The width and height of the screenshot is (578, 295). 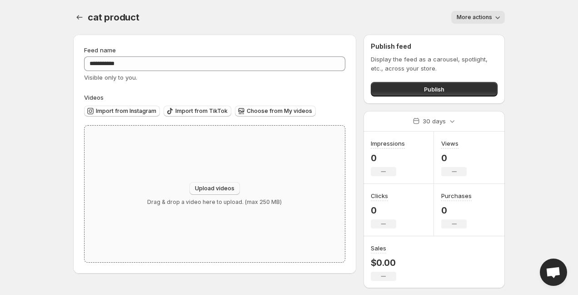 What do you see at coordinates (434, 121) in the screenshot?
I see `p: 30 days` at bounding box center [434, 121].